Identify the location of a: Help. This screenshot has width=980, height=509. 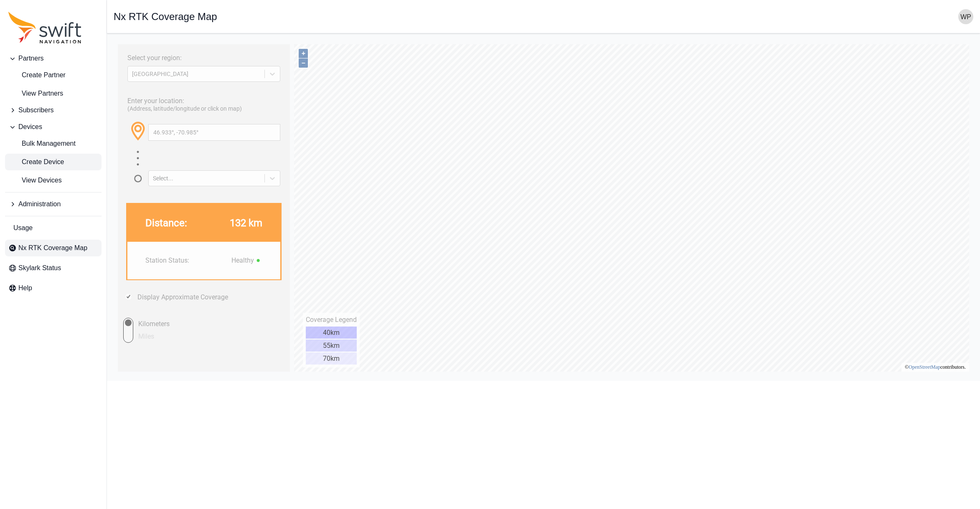
(53, 288).